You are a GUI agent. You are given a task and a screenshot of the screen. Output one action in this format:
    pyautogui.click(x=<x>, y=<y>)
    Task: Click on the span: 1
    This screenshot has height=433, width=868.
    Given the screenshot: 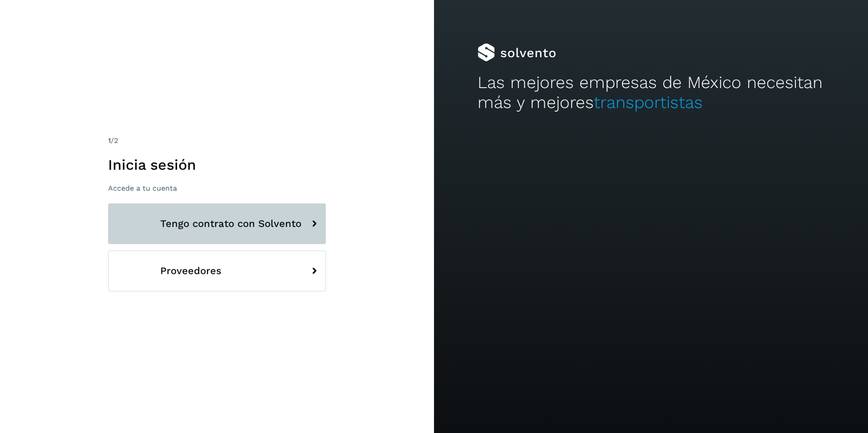 What is the action you would take?
    pyautogui.click(x=110, y=140)
    